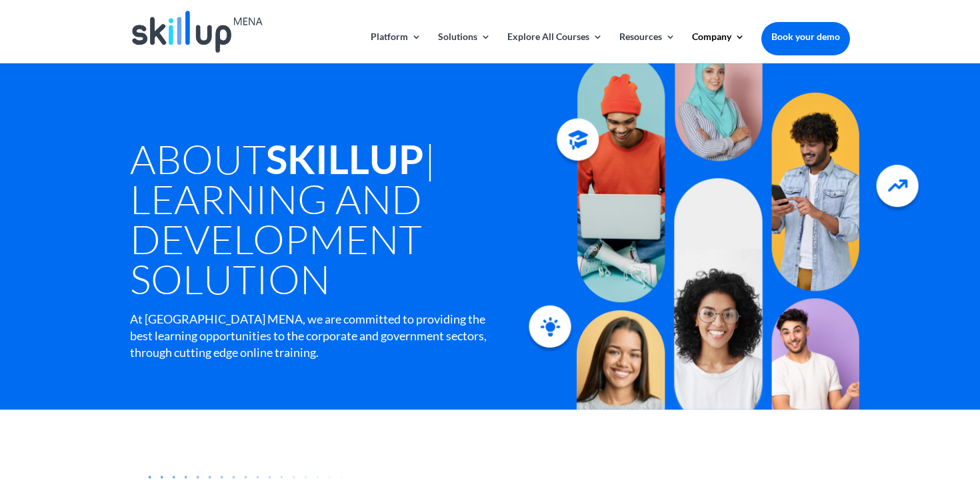 The height and width of the screenshot is (485, 980). Describe the element at coordinates (396, 48) in the screenshot. I see `a: Platform` at that location.